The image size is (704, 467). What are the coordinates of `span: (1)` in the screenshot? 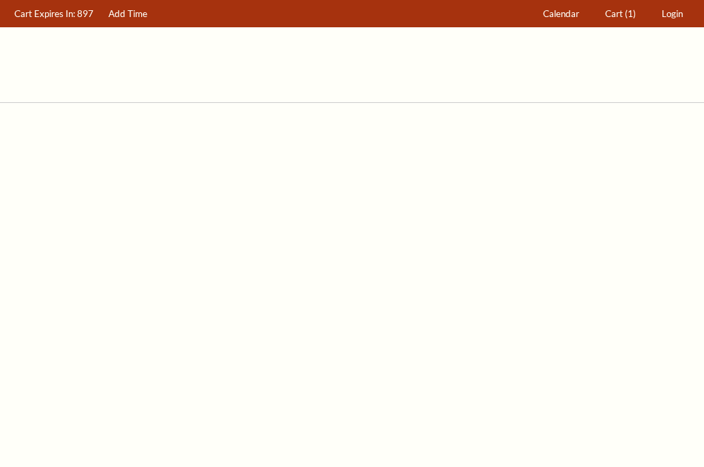 It's located at (630, 14).